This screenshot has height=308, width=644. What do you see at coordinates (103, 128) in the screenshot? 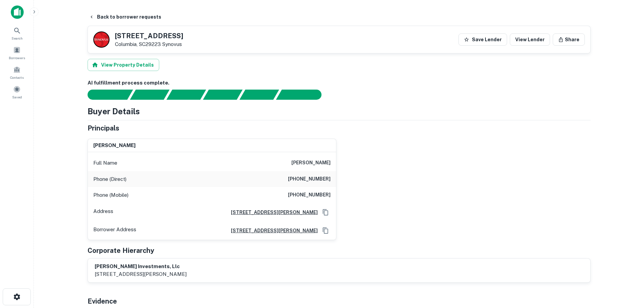
I see `h5: Principals` at bounding box center [103, 128].